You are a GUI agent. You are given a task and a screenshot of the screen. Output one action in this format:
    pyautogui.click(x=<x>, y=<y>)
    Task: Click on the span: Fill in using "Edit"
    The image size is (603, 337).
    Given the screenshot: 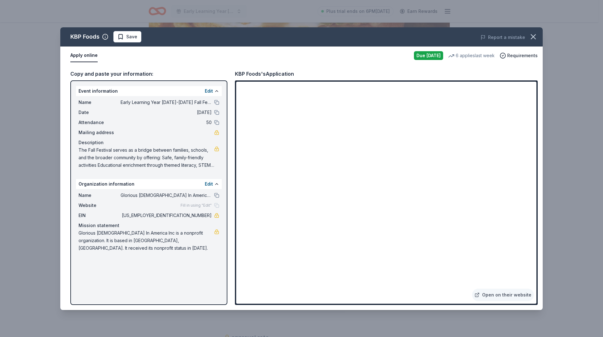 What is the action you would take?
    pyautogui.click(x=196, y=205)
    